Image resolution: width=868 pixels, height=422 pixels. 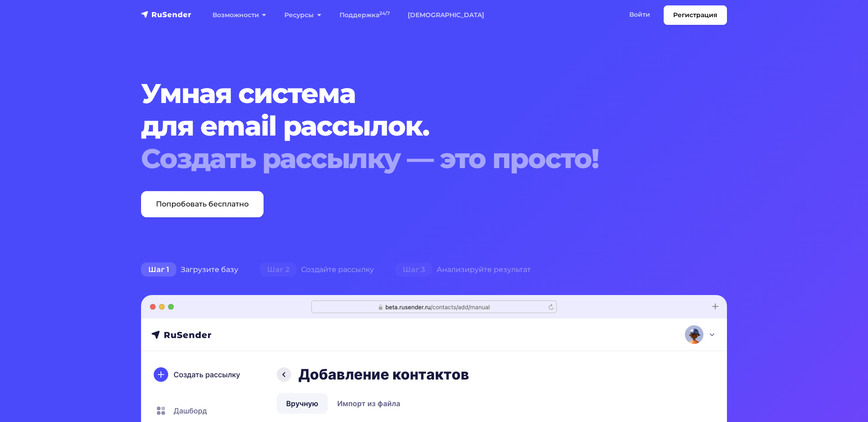 I want to click on div: Загрузите базу, so click(x=190, y=270).